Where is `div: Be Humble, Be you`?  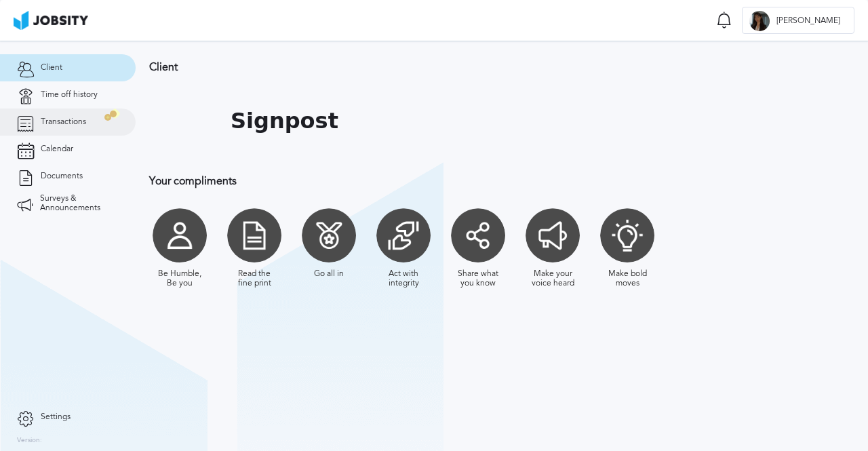 div: Be Humble, Be you is located at coordinates (180, 279).